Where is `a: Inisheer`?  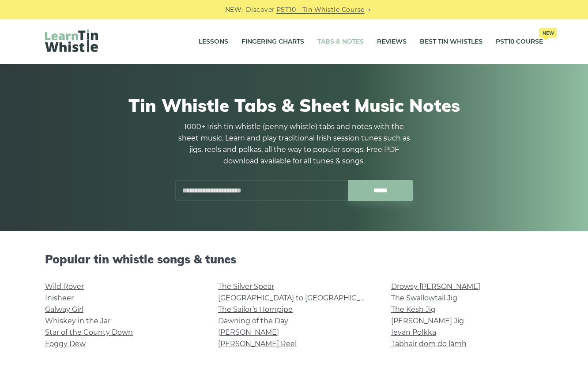
a: Inisheer is located at coordinates (59, 298).